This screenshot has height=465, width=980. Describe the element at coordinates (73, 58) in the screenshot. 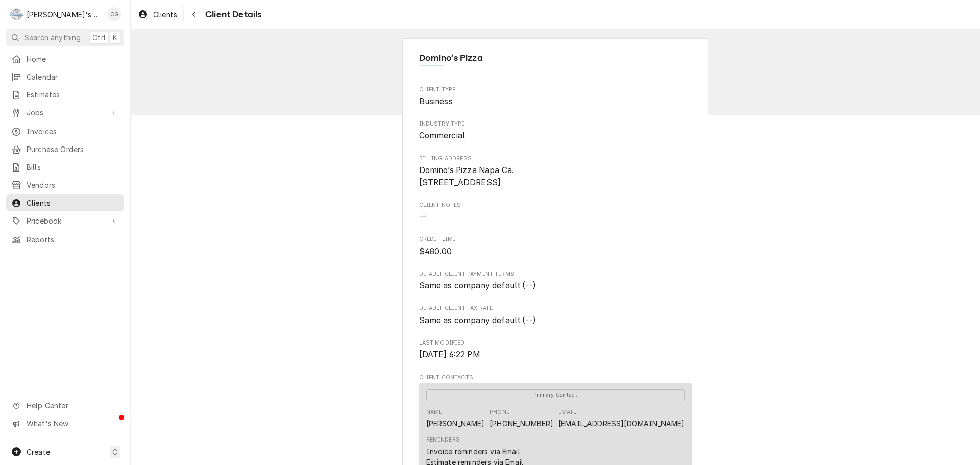

I see `span: Home` at that location.